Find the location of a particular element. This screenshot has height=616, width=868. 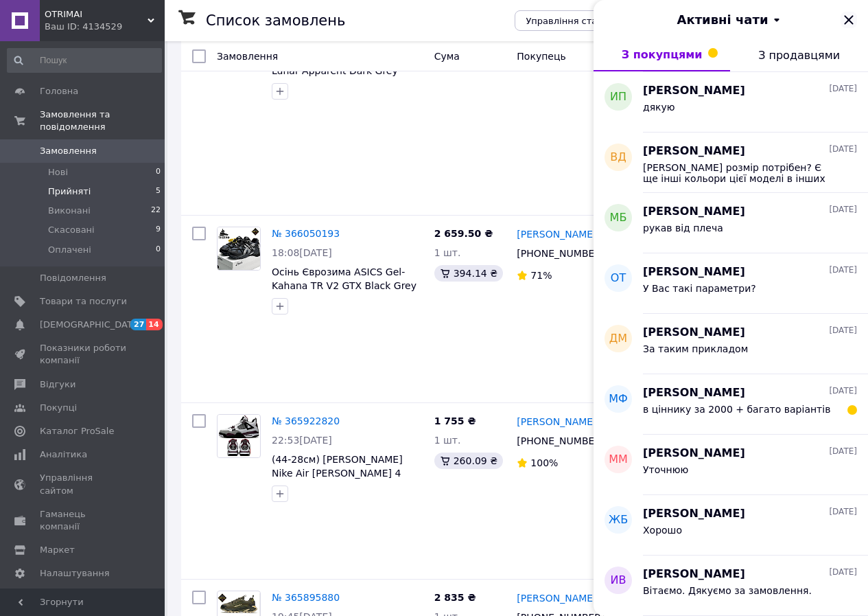

span: Каталог ProSale is located at coordinates (77, 431).